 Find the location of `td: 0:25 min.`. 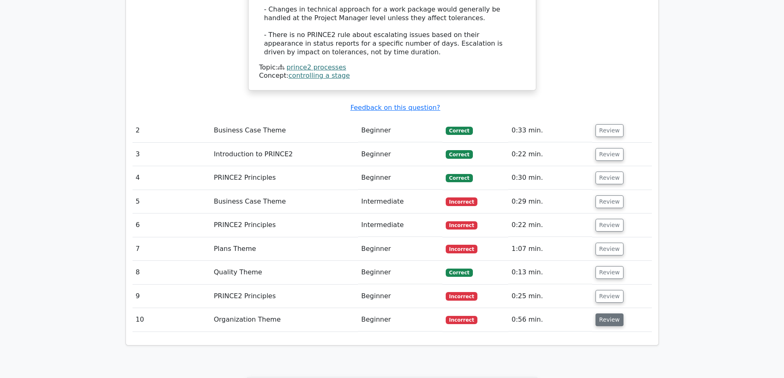

td: 0:25 min. is located at coordinates (550, 296).